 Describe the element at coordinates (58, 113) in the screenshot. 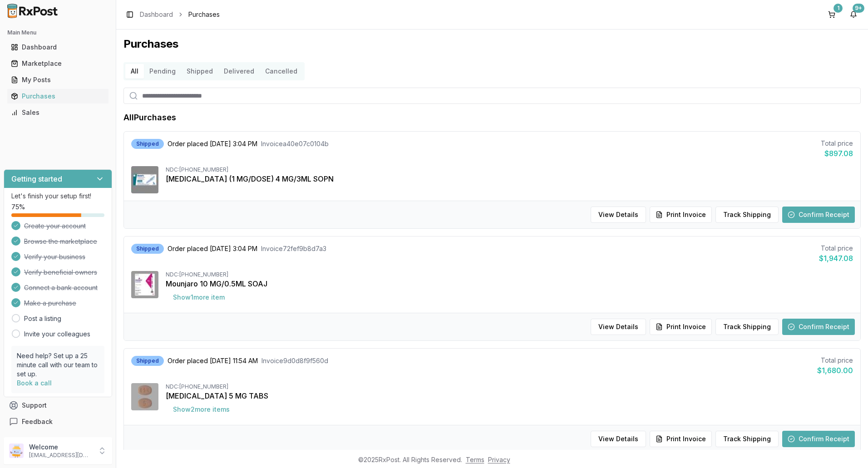

I see `div: Sales` at that location.